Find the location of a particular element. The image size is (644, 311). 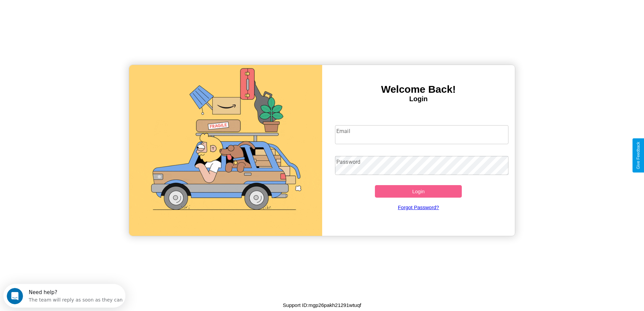

a: Forgot Password? is located at coordinates (418, 207).